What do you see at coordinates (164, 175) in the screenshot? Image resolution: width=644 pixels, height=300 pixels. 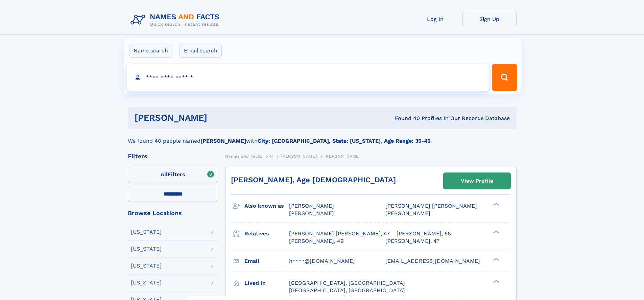 I see `span: All` at bounding box center [164, 175].